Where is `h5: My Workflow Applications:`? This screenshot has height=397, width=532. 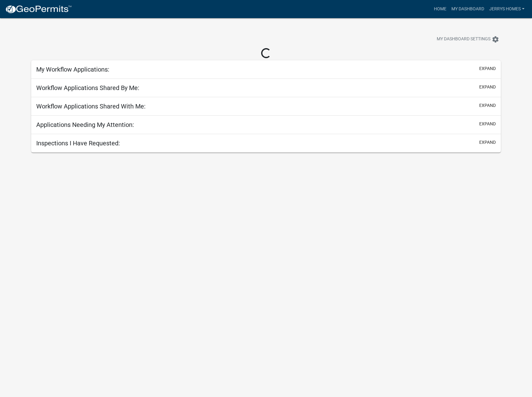
h5: My Workflow Applications: is located at coordinates (73, 69).